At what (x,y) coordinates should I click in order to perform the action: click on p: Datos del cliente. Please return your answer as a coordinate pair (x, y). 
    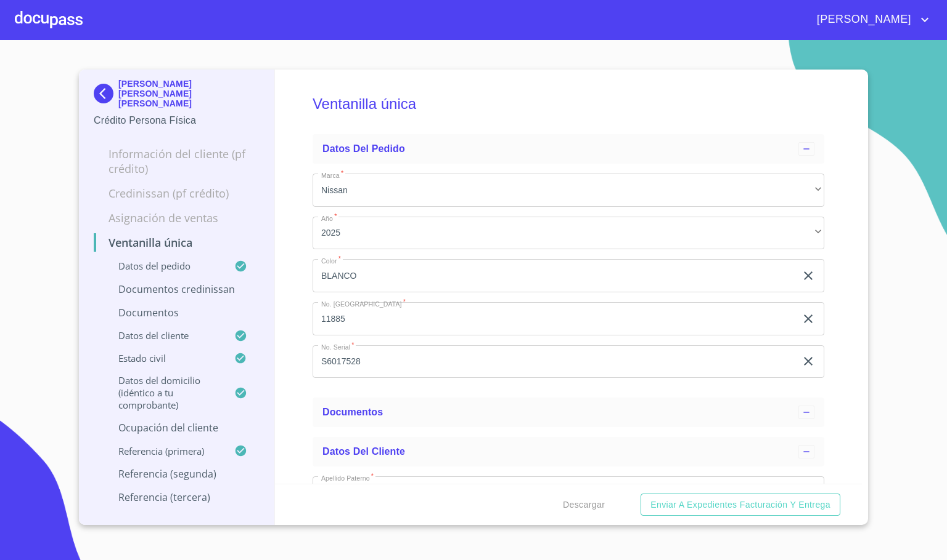
    Looking at the image, I should click on (164, 336).